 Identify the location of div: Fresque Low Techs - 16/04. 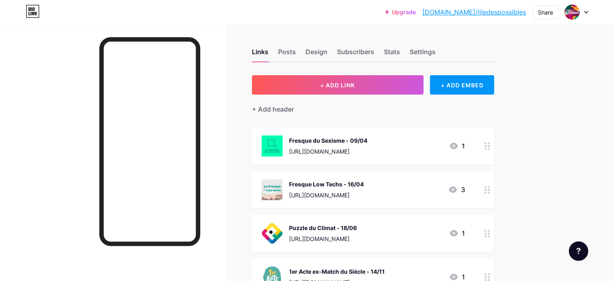
(326, 184).